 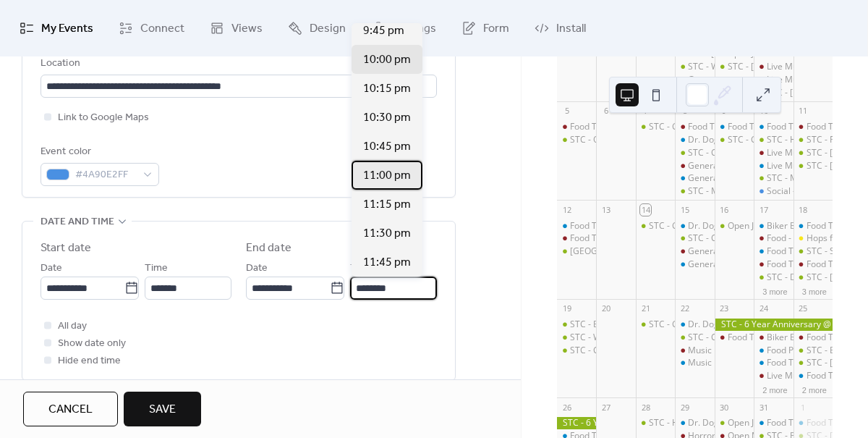 I want to click on span: Cancel, so click(x=70, y=409).